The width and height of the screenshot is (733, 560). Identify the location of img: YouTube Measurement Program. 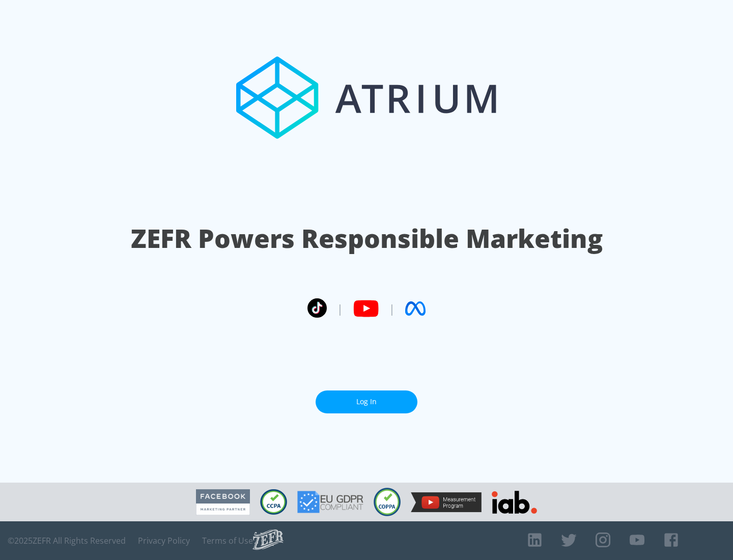
(446, 502).